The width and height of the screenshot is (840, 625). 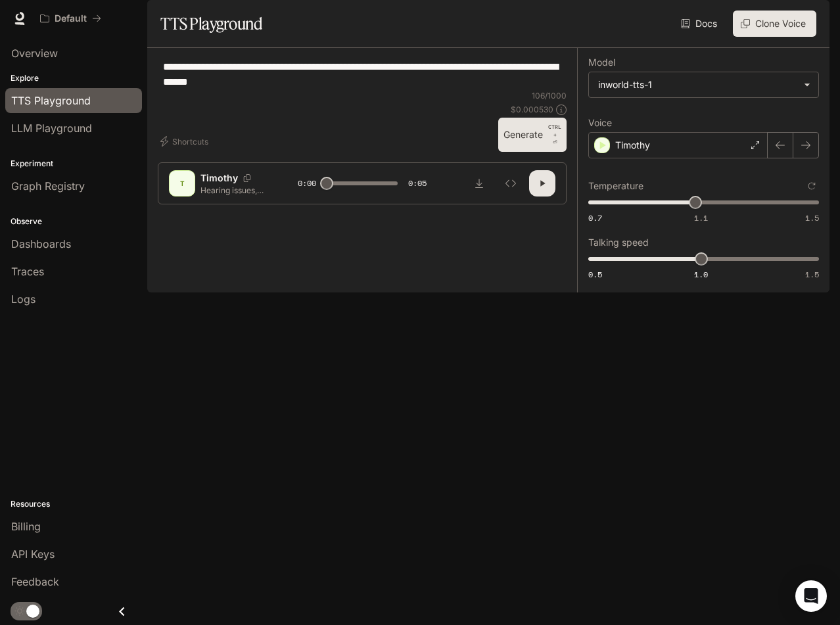 What do you see at coordinates (247, 178) in the screenshot?
I see `button: Copy Voice ID` at bounding box center [247, 178].